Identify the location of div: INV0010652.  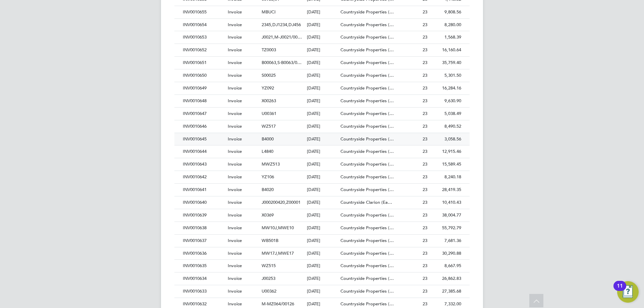
(204, 50).